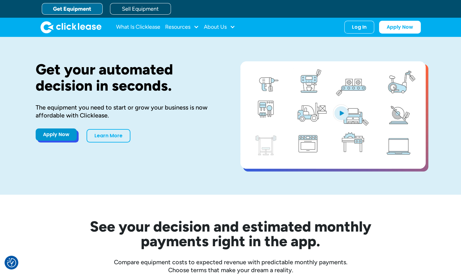 The width and height of the screenshot is (461, 274). I want to click on h2: See your decision and estimated monthly payments right in the app., so click(231, 234).